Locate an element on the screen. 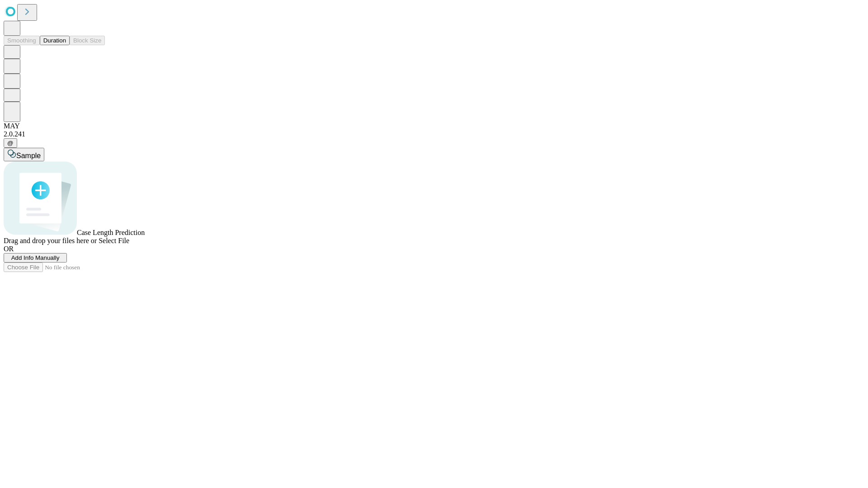 The width and height of the screenshot is (868, 488). span: Drag and drop your files here or is located at coordinates (50, 240).